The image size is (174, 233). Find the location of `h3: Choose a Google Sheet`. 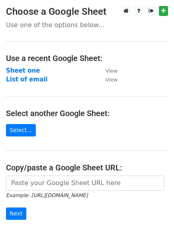

h3: Choose a Google Sheet is located at coordinates (87, 12).